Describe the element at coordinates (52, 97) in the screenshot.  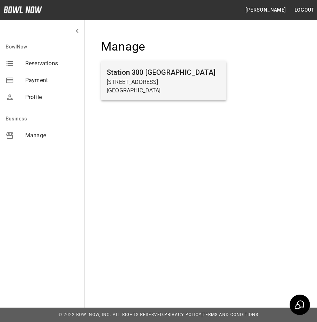
I see `span: Profile` at that location.